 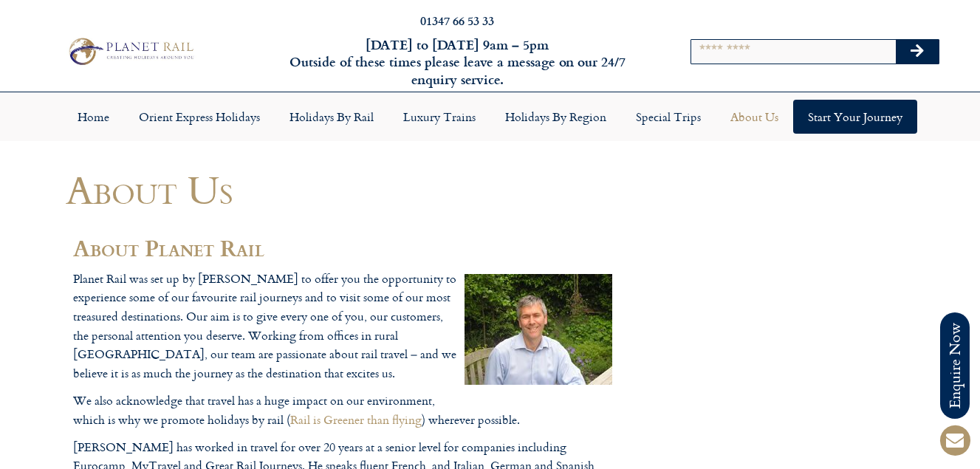 What do you see at coordinates (555, 117) in the screenshot?
I see `a: Holidays by Region` at bounding box center [555, 117].